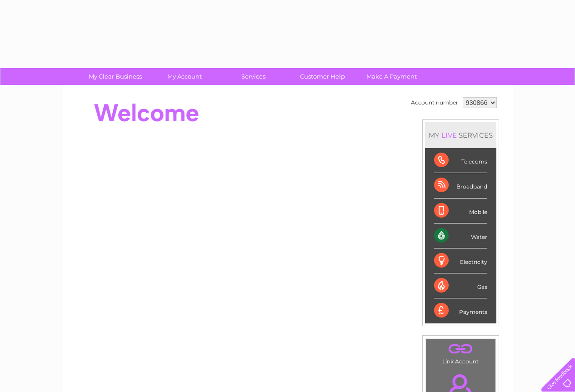 The height and width of the screenshot is (392, 575). Describe the element at coordinates (253, 76) in the screenshot. I see `a: Services` at that location.